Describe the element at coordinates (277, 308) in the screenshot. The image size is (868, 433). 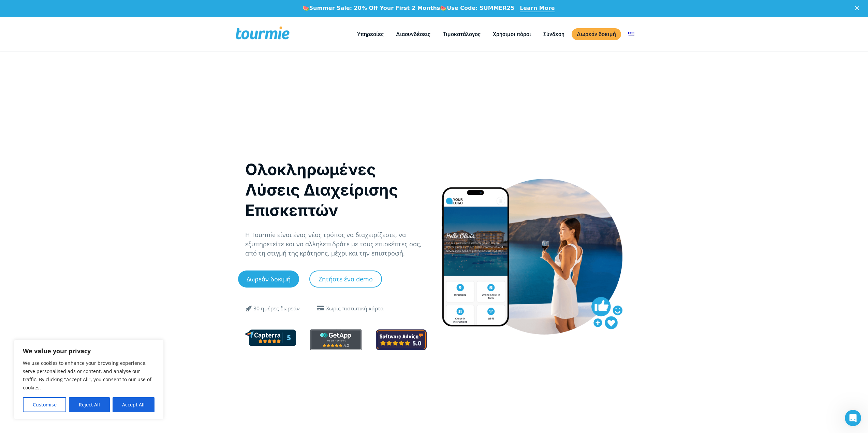
I see `div: 30 ημέρες δωρεάν` at that location.